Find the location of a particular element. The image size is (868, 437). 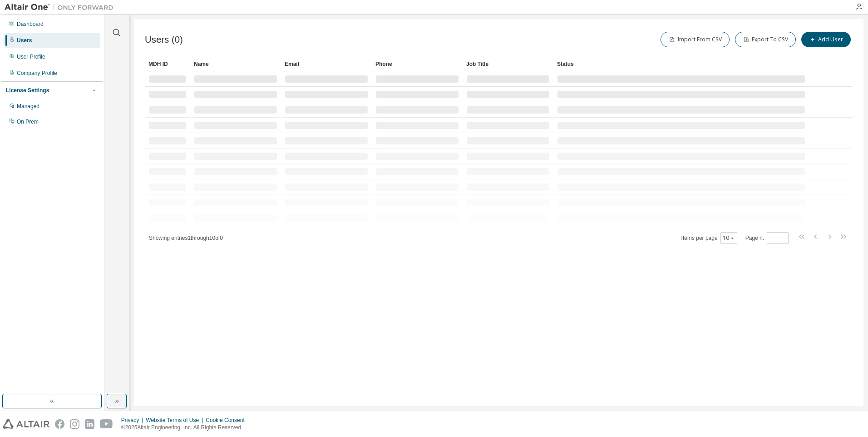

span: Users (0) is located at coordinates (164, 40).